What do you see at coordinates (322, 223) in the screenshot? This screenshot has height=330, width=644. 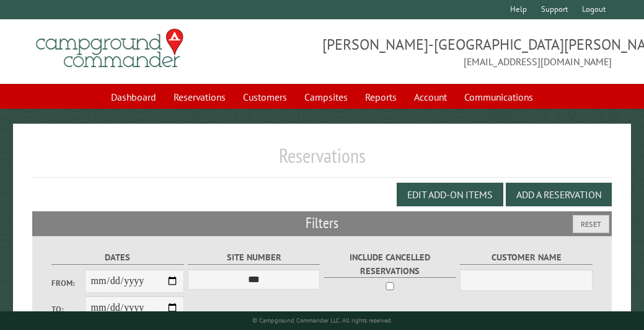 I see `h2: Filters` at bounding box center [322, 223].